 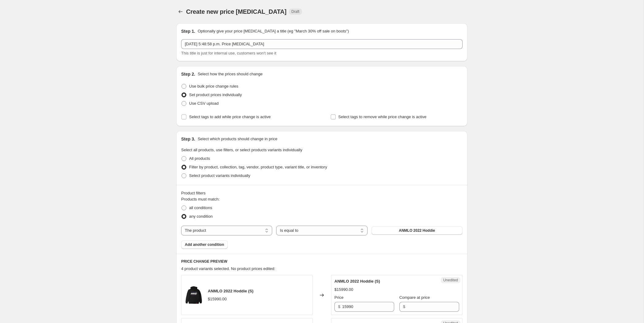 What do you see at coordinates (228, 269) in the screenshot?
I see `span: 4 product variants selected. No product prices edited:` at bounding box center [228, 269].